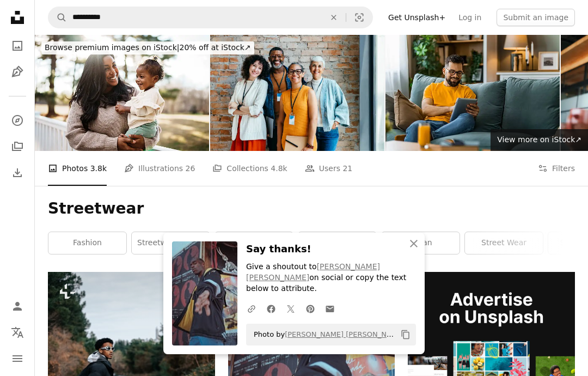 The image size is (588, 376). I want to click on span: 26, so click(191, 169).